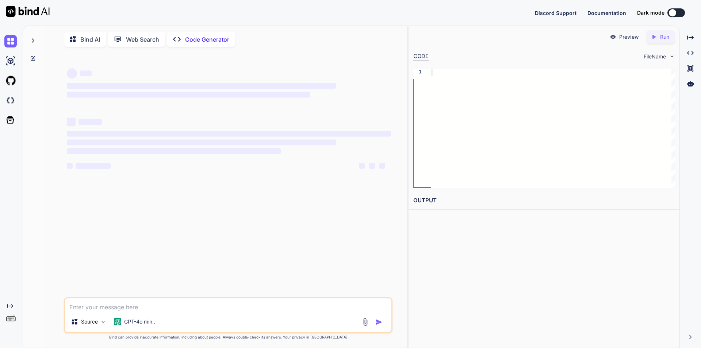 This screenshot has width=701, height=348. Describe the element at coordinates (11, 100) in the screenshot. I see `img: darkCloudIdeIcon` at that location.